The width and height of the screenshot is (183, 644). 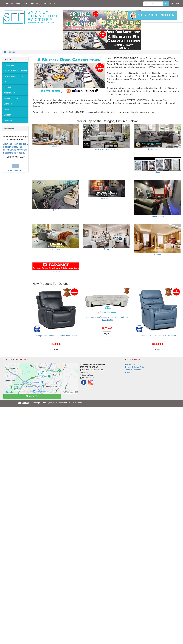 I want to click on span: Catalog, so click(x=12, y=52).